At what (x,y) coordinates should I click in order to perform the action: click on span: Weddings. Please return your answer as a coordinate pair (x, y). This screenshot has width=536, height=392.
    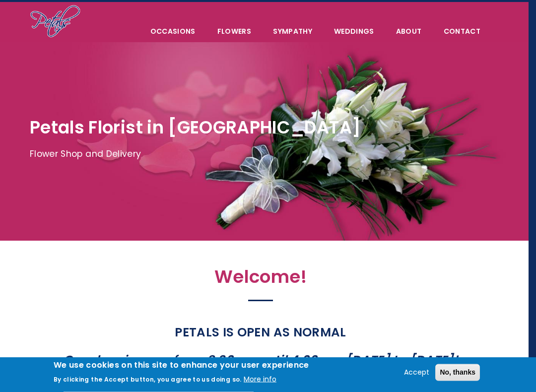
    Looking at the image, I should click on (354, 32).